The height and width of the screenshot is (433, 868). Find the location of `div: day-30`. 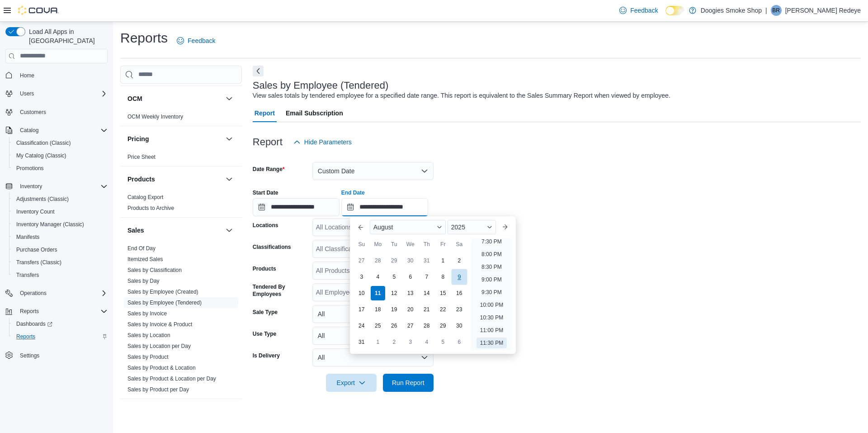

div: day-30 is located at coordinates (459, 326).